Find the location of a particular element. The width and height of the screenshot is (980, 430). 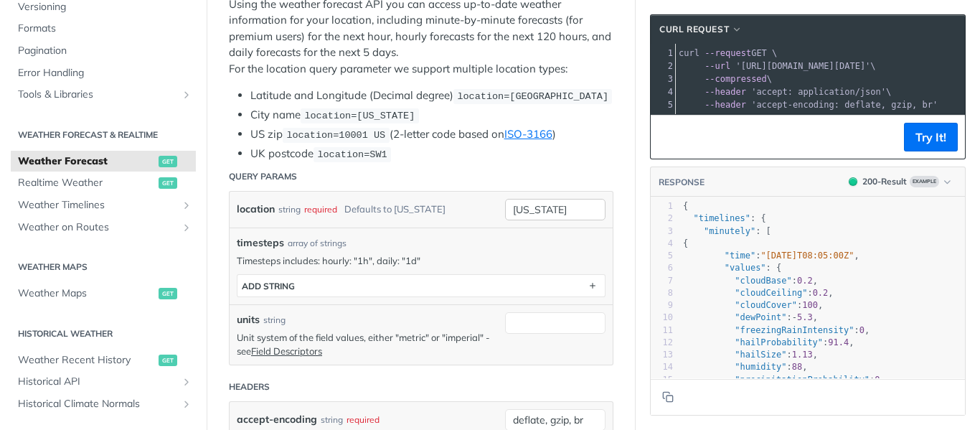

a: Weather TimelinesShow subpages for Weather Timelines is located at coordinates (104, 205).